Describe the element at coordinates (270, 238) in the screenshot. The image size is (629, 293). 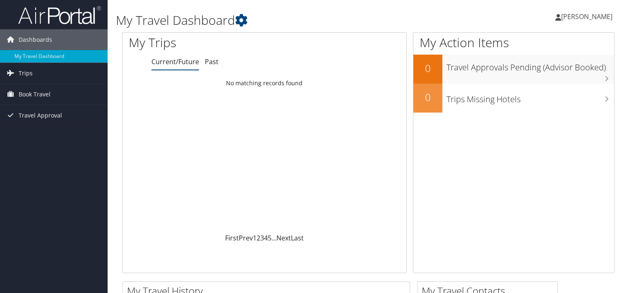
I see `a: 5` at that location.